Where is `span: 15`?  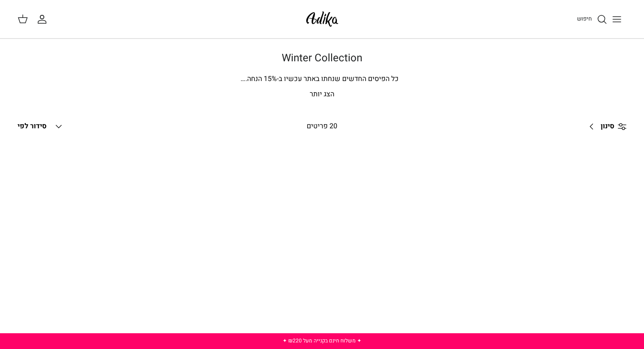
span: 15 is located at coordinates (268, 78).